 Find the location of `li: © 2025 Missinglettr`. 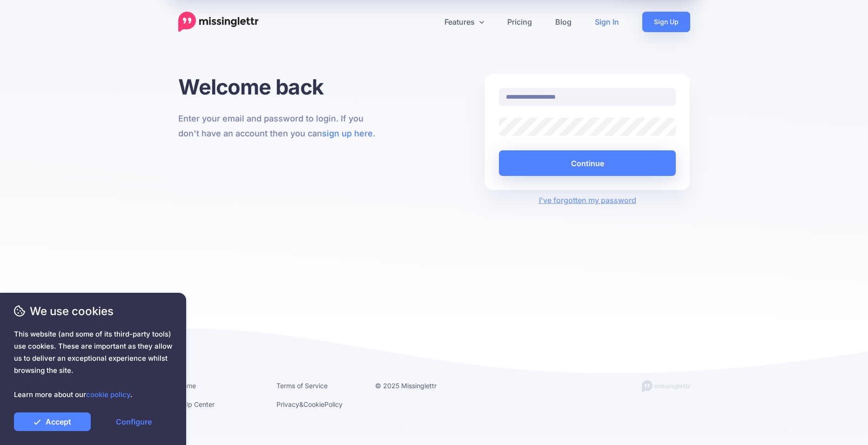

li: © 2025 Missinglettr is located at coordinates (417, 386).